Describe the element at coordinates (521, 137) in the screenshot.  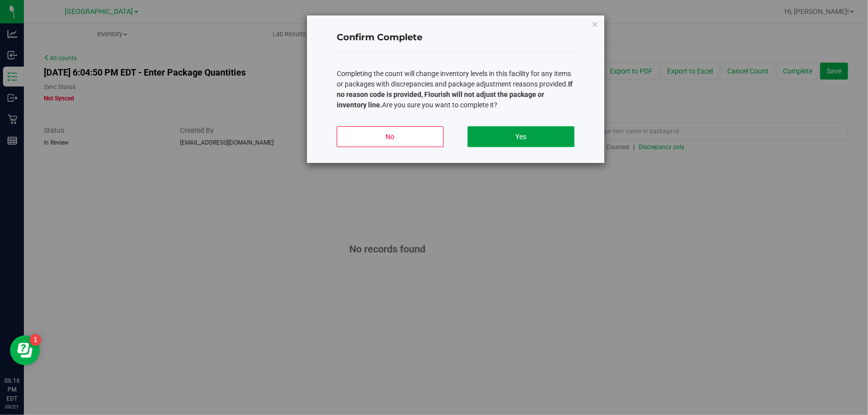
I see `button: Yes` at that location.